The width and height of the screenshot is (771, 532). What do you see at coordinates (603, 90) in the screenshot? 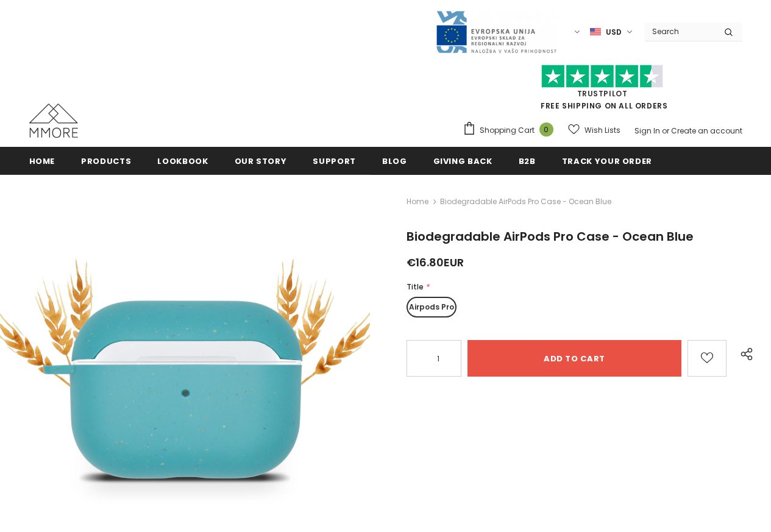
I see `span: FREE SHIPPING ON ALL ORDERS` at bounding box center [603, 90].